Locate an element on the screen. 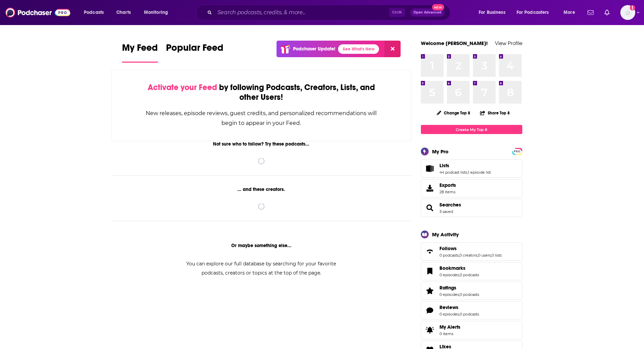 This screenshot has width=644, height=349. button: Change Top 8 is located at coordinates (454, 113).